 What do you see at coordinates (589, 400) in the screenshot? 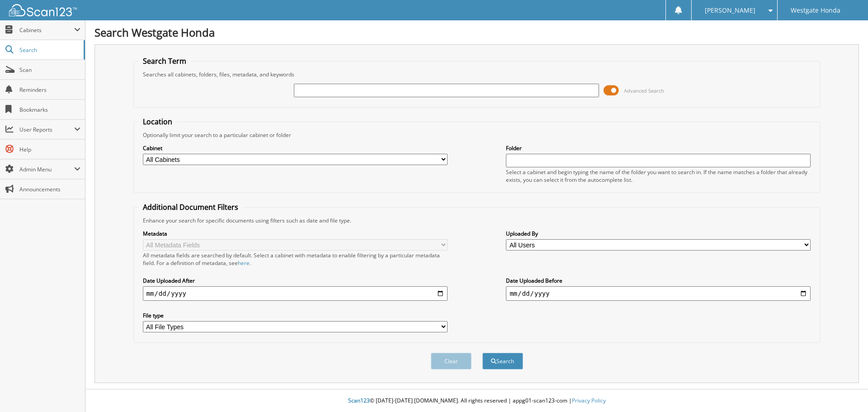
I see `a: Privacy Policy` at bounding box center [589, 400].